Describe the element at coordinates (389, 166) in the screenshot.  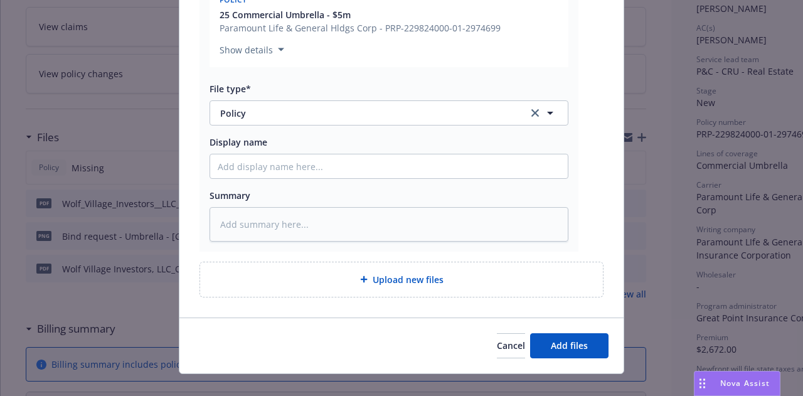
I see `input: Add display name here...` at that location.